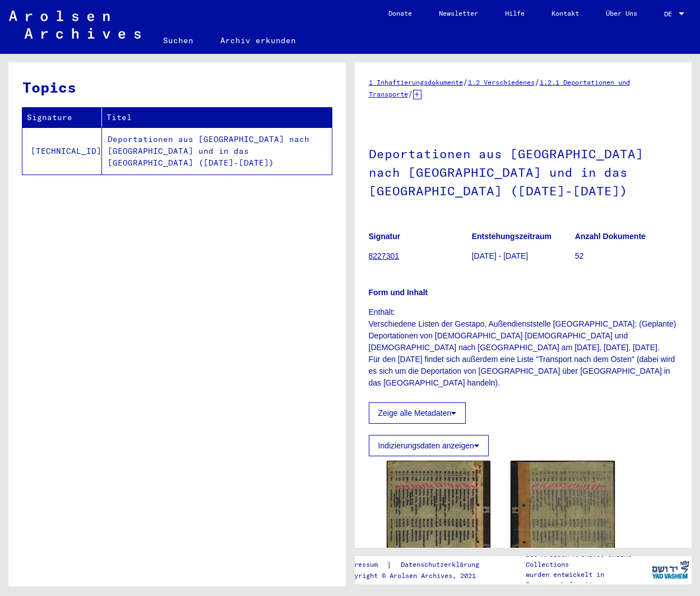  I want to click on button: Indizierungsdaten anzeigen, so click(428, 446).